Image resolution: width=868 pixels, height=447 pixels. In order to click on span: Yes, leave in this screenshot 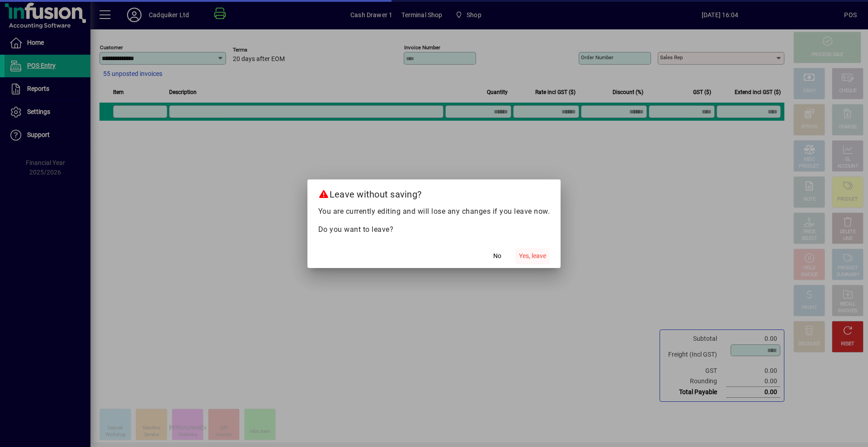, I will do `click(533, 255)`.